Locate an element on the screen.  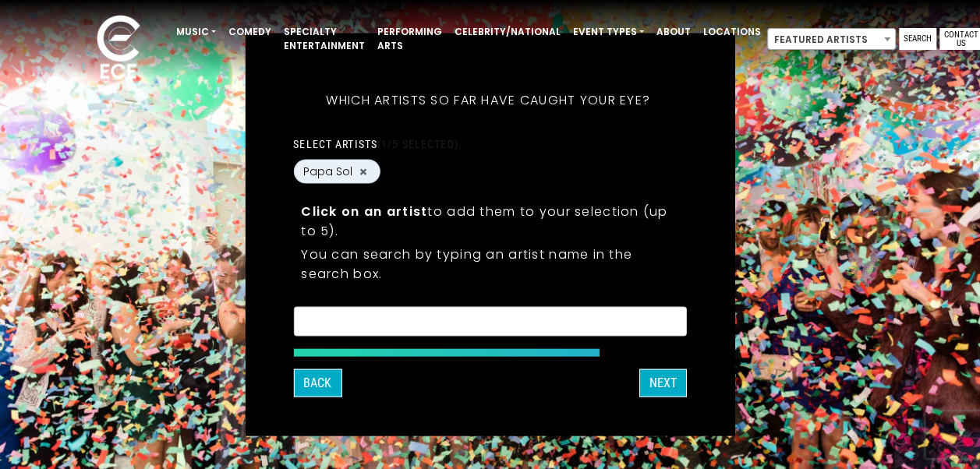
button: Next is located at coordinates (663, 384).